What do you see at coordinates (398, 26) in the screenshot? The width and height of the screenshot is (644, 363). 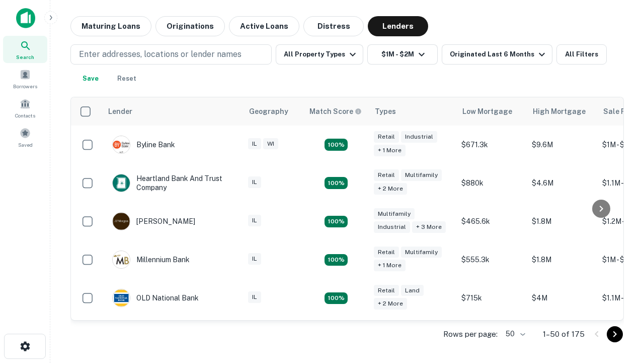 I see `button: Lenders` at bounding box center [398, 26].